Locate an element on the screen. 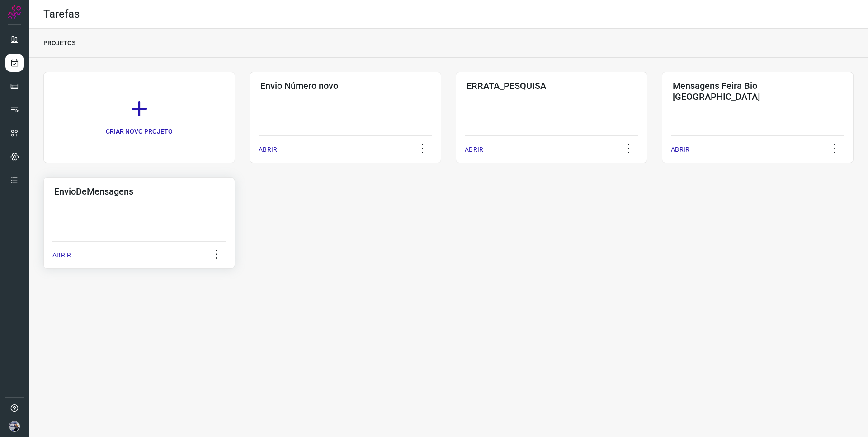 The height and width of the screenshot is (437, 868). img: Logo is located at coordinates (14, 12).